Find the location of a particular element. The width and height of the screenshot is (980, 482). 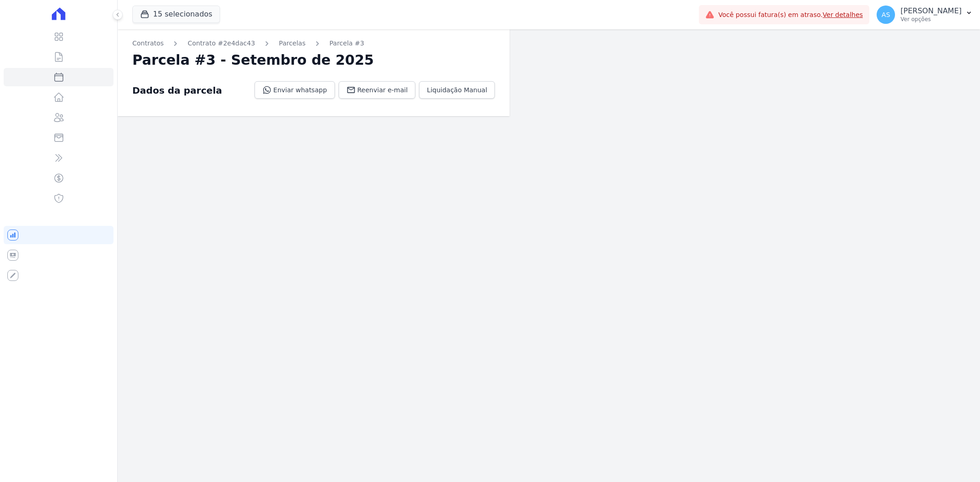

h2: Parcela #3 - Setembro de 2025 is located at coordinates (253, 60).